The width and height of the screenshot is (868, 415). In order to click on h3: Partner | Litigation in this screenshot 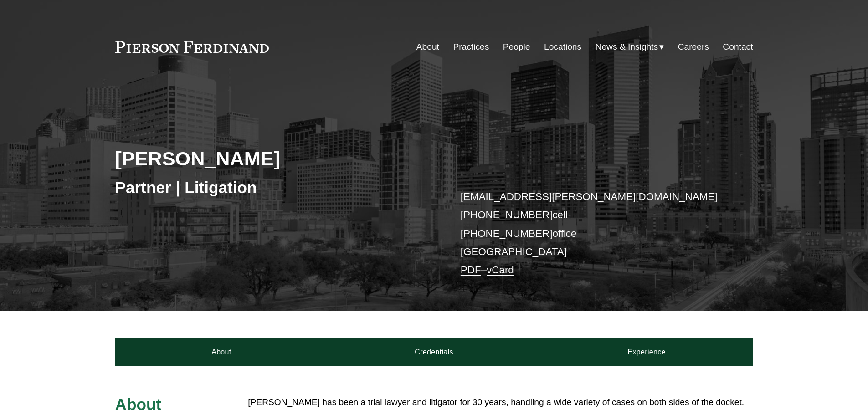, I will do `click(275, 188)`.